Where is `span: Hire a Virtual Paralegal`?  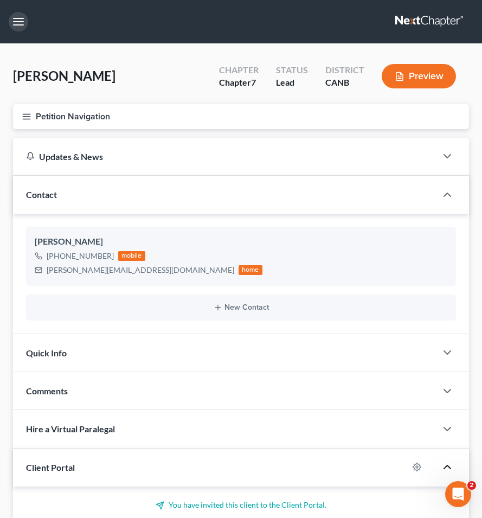 span: Hire a Virtual Paralegal is located at coordinates (70, 428).